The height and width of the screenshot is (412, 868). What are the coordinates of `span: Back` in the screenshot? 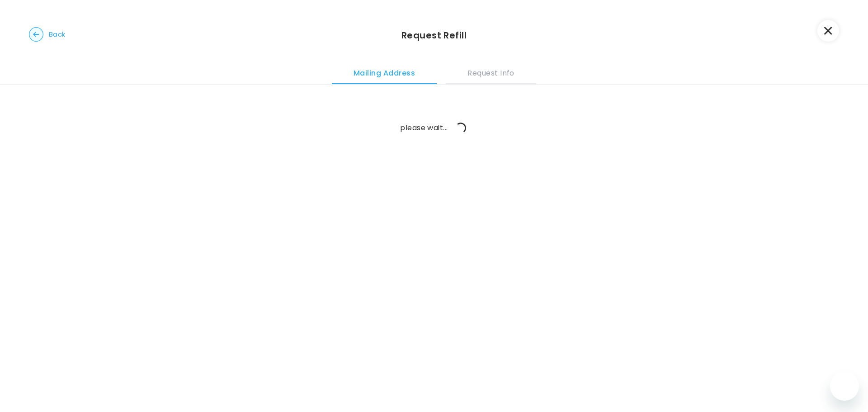 It's located at (57, 34).